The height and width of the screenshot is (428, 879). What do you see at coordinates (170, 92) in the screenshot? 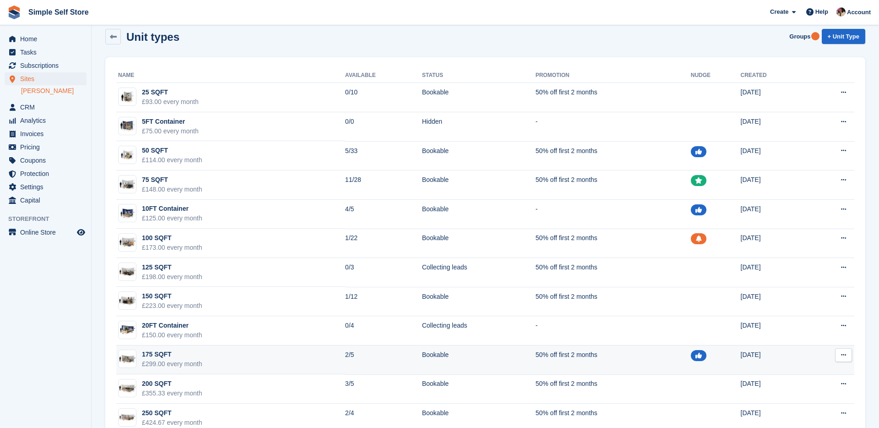
I see `div: 25 SQFT` at bounding box center [170, 92].